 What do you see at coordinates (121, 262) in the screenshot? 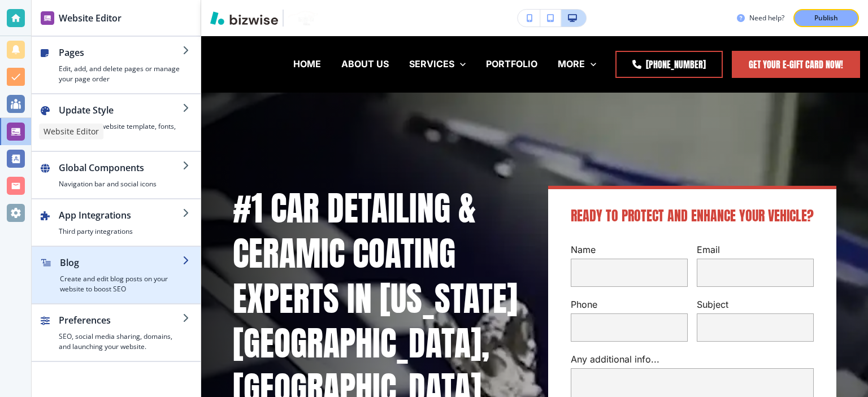
I see `h2: Blog` at bounding box center [121, 262].